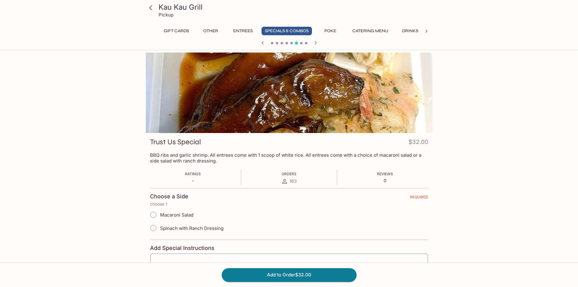  What do you see at coordinates (289, 174) in the screenshot?
I see `span: Orders` at bounding box center [289, 174].